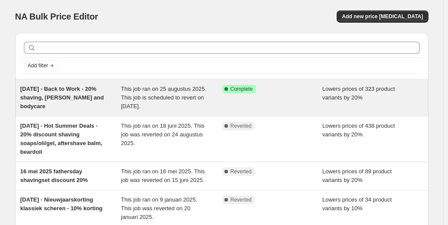 Image resolution: width=448 pixels, height=225 pixels. I want to click on button: Add filter, so click(41, 66).